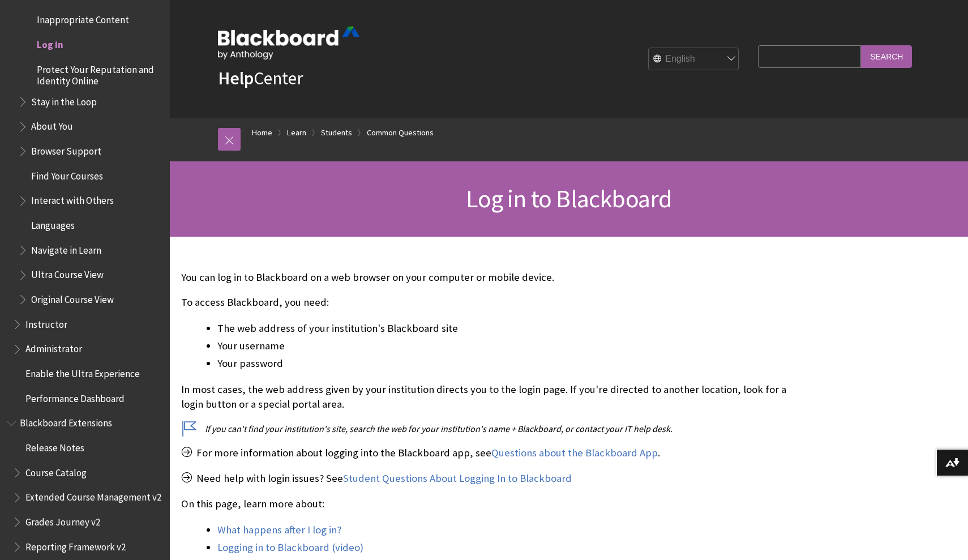 This screenshot has width=968, height=560. What do you see at coordinates (486, 277) in the screenshot?
I see `p: You can log in to Blackboard on a web browser on your computer or mobile device.` at bounding box center [486, 277].